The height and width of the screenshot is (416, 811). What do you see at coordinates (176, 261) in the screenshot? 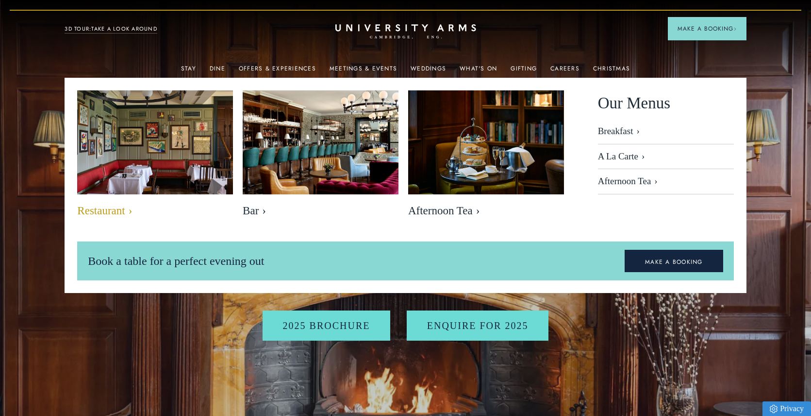
I see `span: Book a table for a perfect evening out` at bounding box center [176, 261].